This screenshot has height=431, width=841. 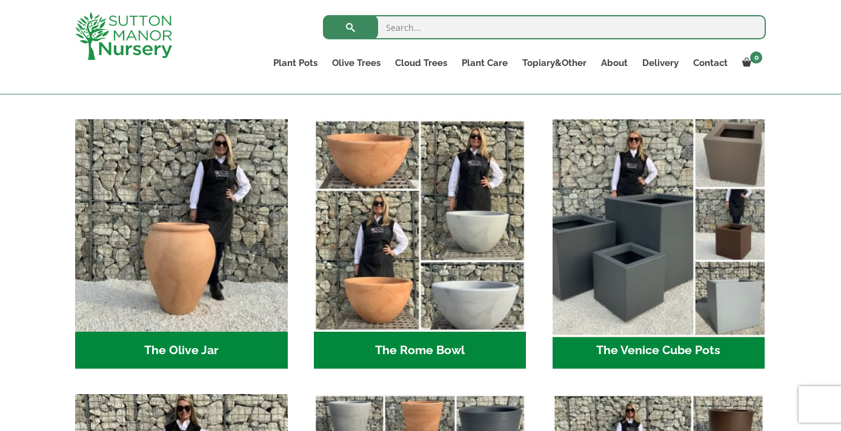 What do you see at coordinates (181, 351) in the screenshot?
I see `h2: The Olive Jar` at bounding box center [181, 351].